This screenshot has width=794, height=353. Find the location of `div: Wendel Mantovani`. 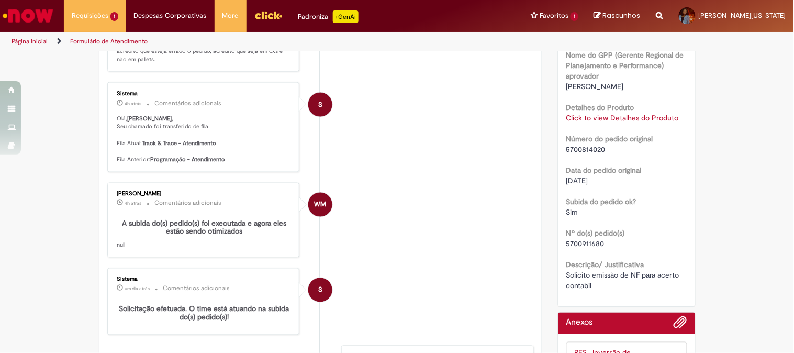

div: Wendel Mantovani is located at coordinates (320, 205).